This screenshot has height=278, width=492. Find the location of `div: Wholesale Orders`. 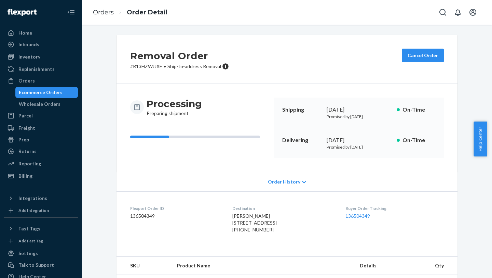

div: Wholesale Orders is located at coordinates (40, 104).